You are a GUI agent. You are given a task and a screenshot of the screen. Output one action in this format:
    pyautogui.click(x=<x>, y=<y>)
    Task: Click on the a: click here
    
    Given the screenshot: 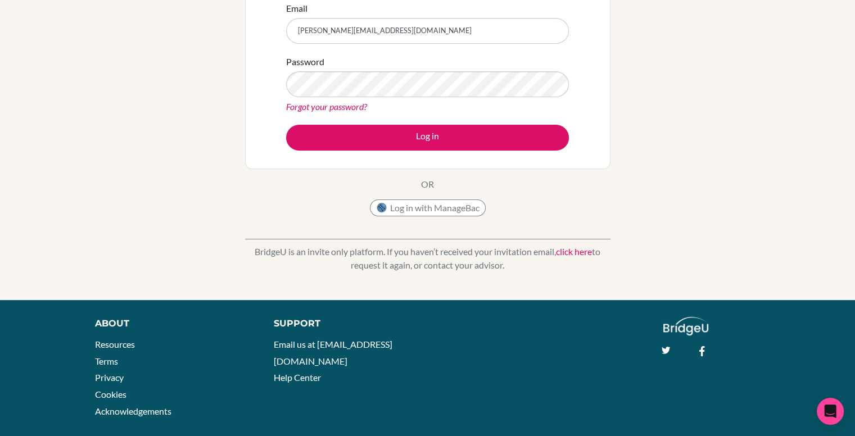 What is the action you would take?
    pyautogui.click(x=574, y=251)
    